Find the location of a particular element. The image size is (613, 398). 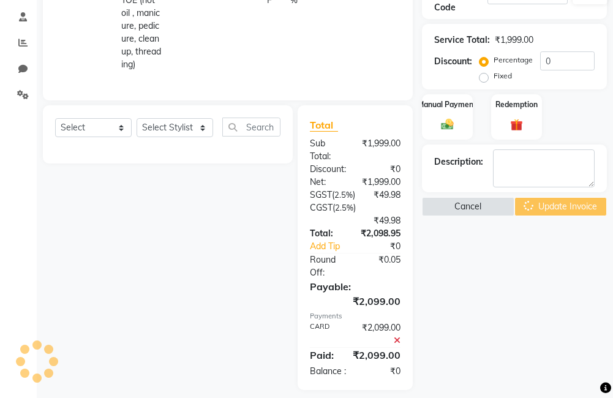

div: Total: is located at coordinates (326, 233).